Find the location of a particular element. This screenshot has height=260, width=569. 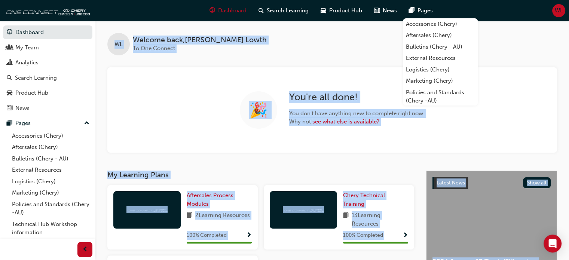

a: All Pages is located at coordinates (50, 244).